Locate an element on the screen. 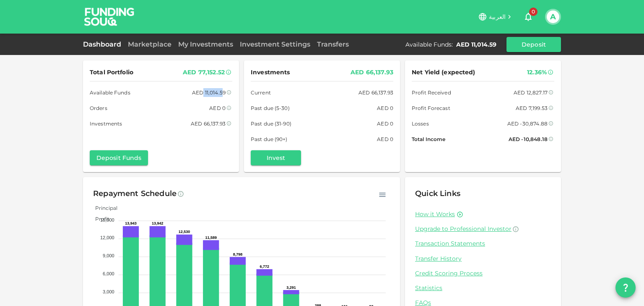  a: Credit Scoring Process is located at coordinates (483, 273).